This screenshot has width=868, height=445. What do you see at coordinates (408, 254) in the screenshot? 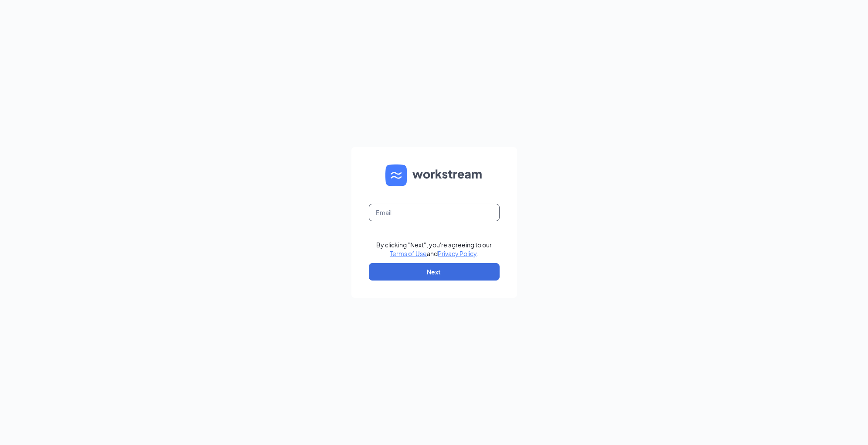
I see `a: Terms of Use` at bounding box center [408, 254].